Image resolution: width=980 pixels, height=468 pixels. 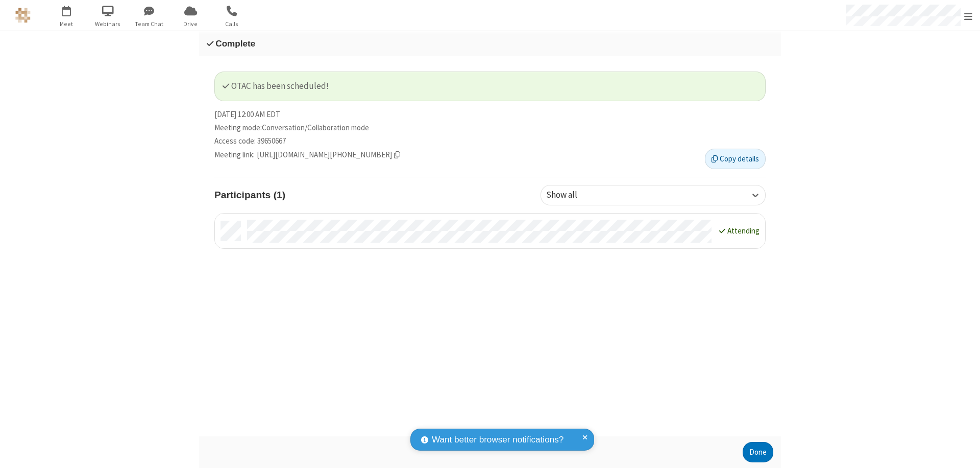 I want to click on span: OTAC has been scheduled!, so click(x=275, y=86).